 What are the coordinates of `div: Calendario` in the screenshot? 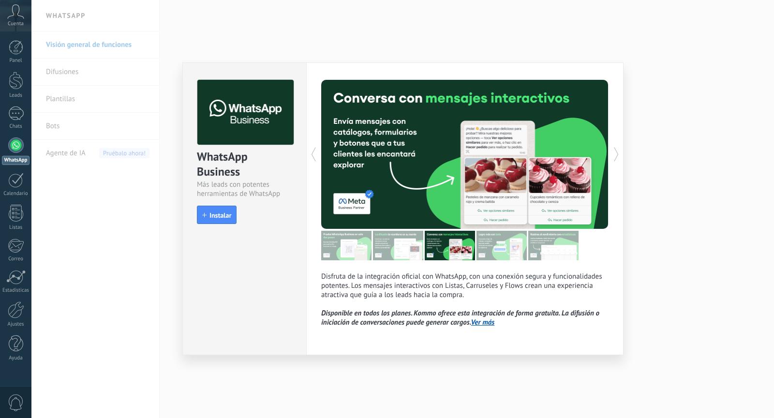 It's located at (16, 193).